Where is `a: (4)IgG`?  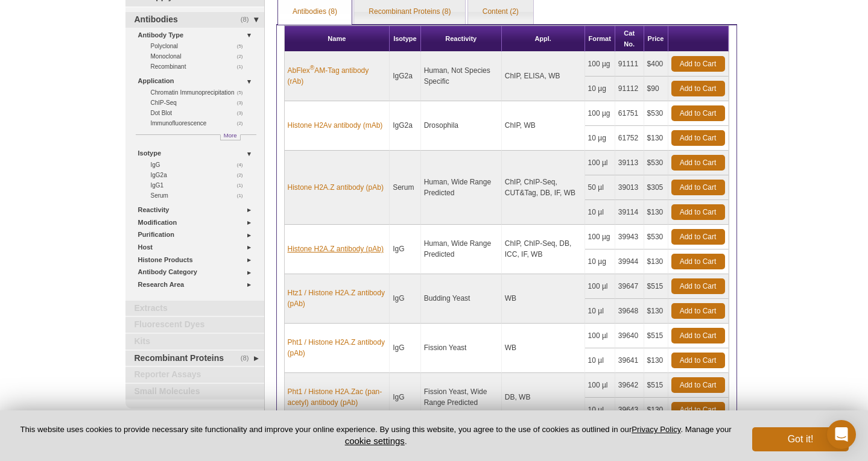 a: (4)IgG is located at coordinates (200, 164).